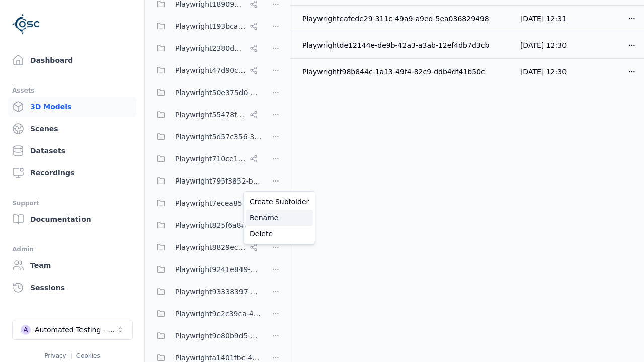  I want to click on div: Create Subfolder, so click(279, 202).